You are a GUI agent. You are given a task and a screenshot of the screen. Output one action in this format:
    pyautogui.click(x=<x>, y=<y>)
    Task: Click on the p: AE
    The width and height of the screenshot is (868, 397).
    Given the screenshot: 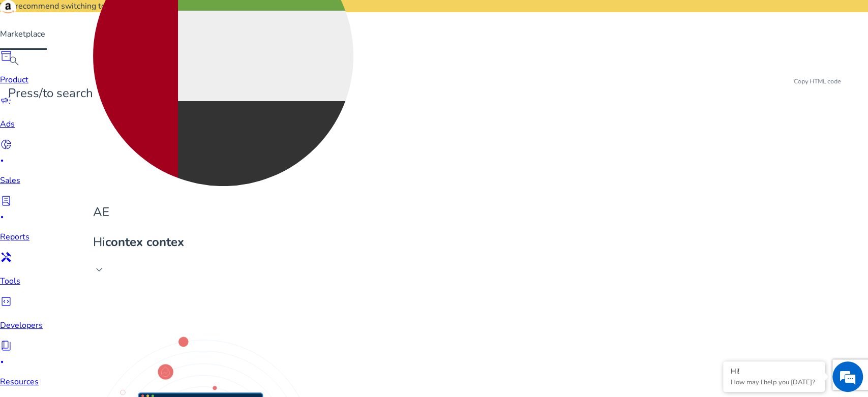 What is the action you would take?
    pyautogui.click(x=223, y=212)
    